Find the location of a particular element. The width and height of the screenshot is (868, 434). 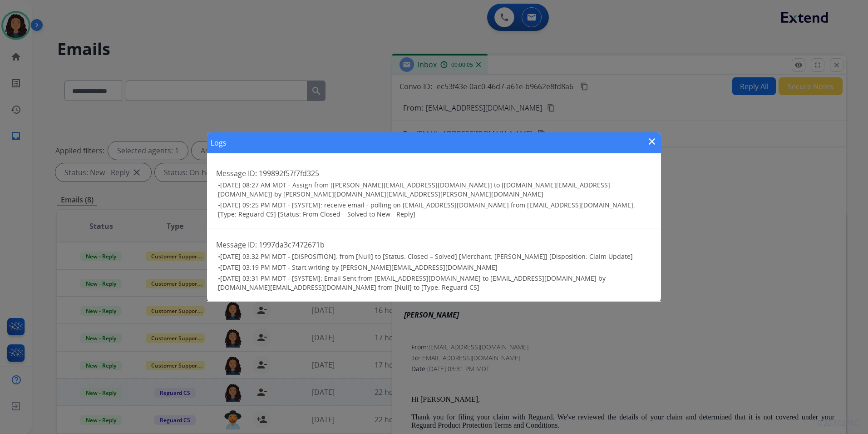

span: 1997da3c7472671b is located at coordinates (292, 245).